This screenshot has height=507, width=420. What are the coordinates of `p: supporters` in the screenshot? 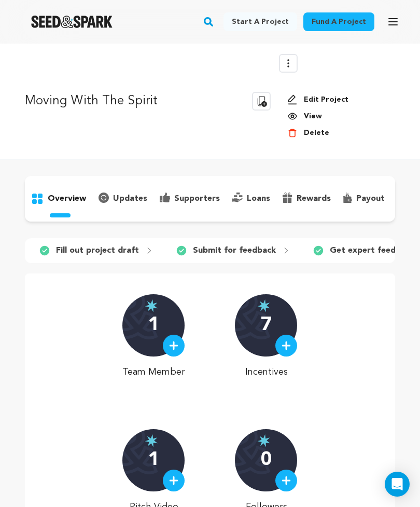 It's located at (197, 199).